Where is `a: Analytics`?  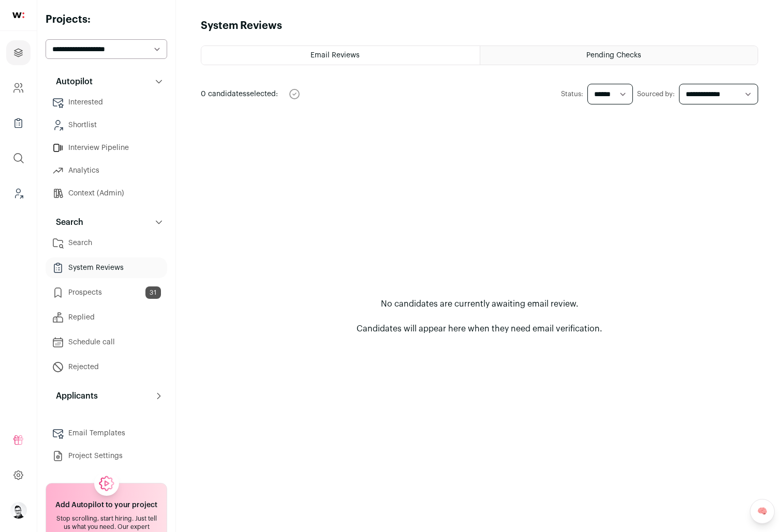 a: Analytics is located at coordinates (106, 170).